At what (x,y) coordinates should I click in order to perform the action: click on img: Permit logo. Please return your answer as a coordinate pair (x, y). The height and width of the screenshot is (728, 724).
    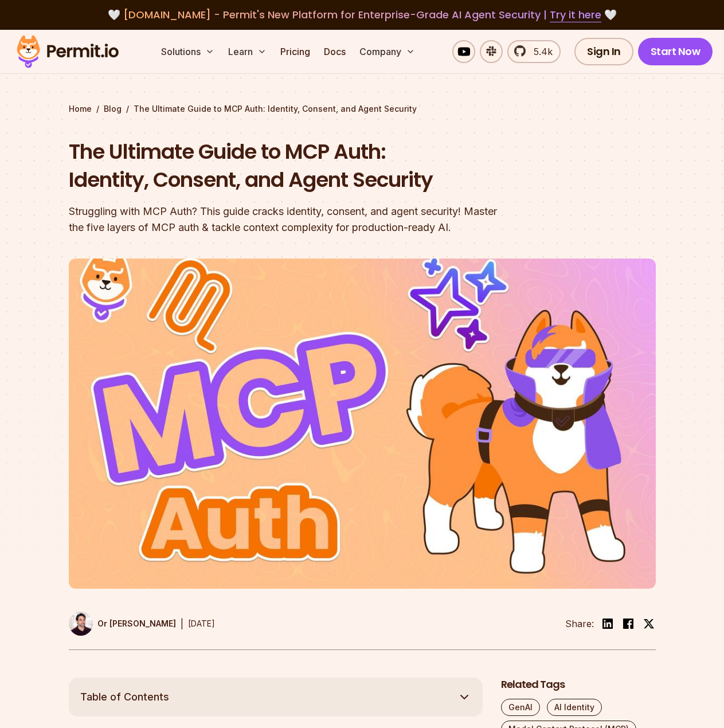
    Looking at the image, I should click on (68, 51).